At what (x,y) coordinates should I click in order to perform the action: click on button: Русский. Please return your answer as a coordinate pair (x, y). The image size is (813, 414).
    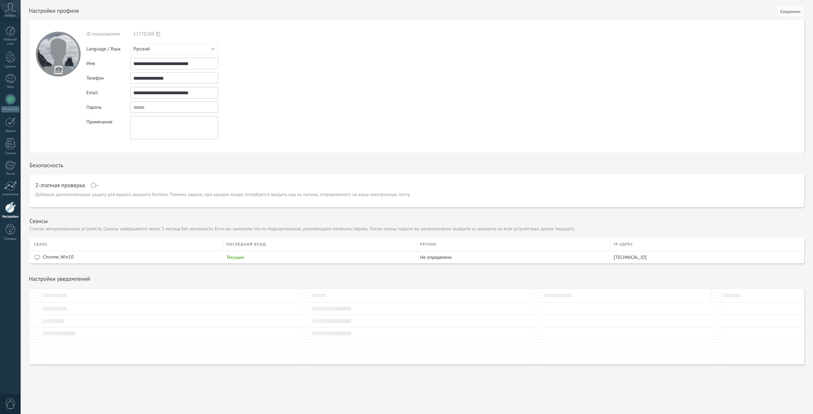
    Looking at the image, I should click on (174, 49).